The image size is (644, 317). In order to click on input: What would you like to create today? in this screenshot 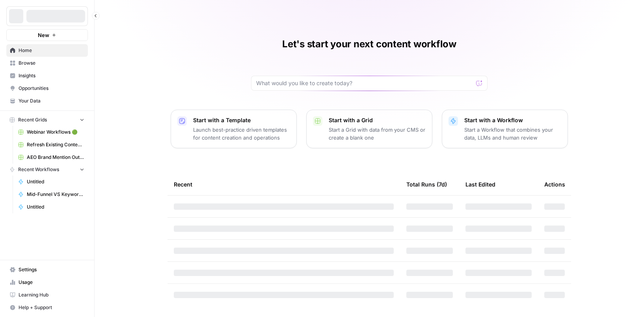, I will do `click(365, 83)`.